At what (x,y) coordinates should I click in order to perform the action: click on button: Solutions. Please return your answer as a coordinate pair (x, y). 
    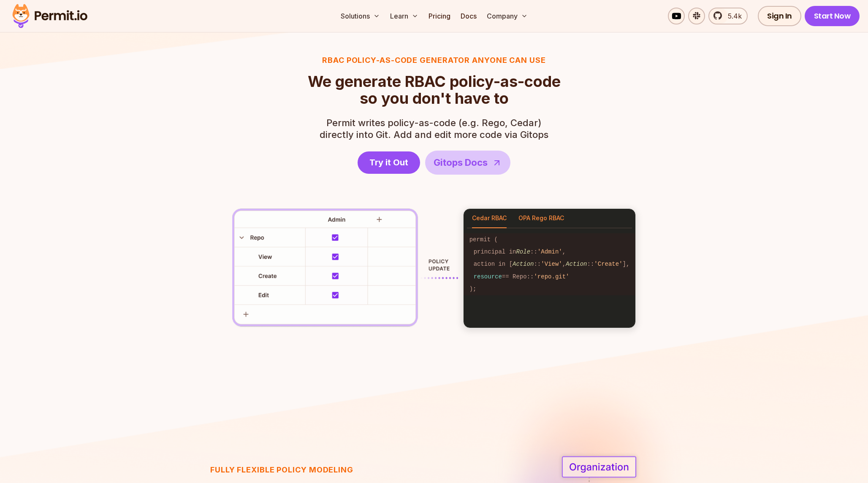
    Looking at the image, I should click on (360, 16).